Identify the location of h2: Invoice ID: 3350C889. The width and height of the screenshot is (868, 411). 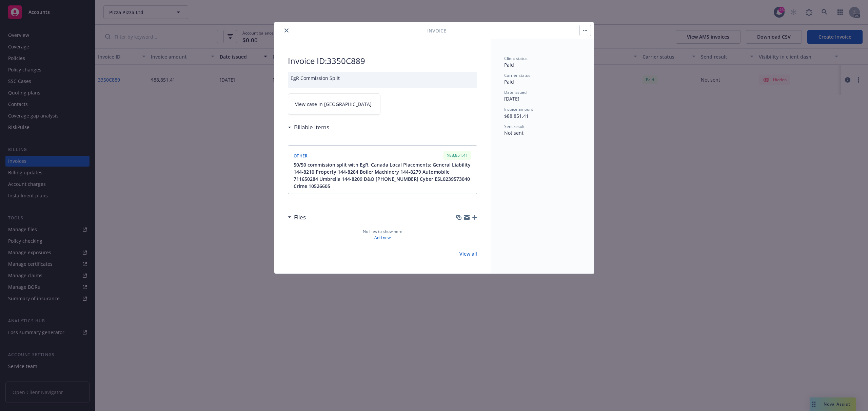
(382, 61).